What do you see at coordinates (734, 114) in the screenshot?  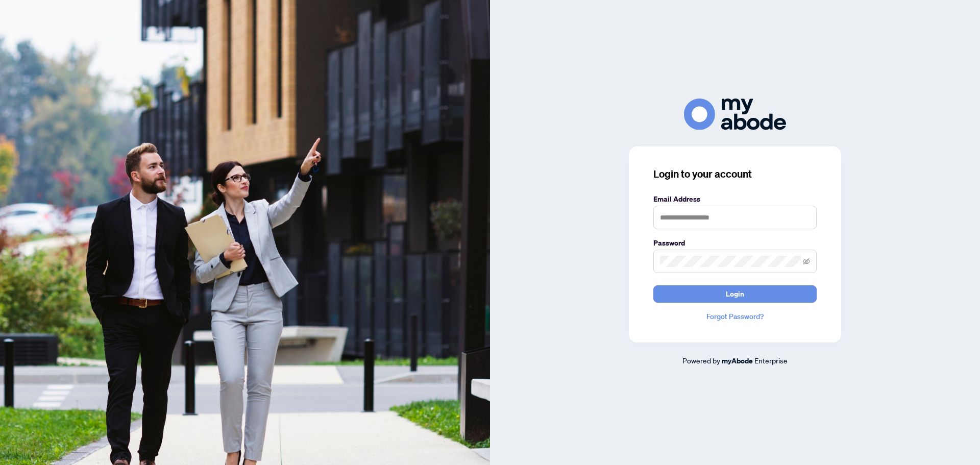 I see `img: ma-logo` at bounding box center [734, 114].